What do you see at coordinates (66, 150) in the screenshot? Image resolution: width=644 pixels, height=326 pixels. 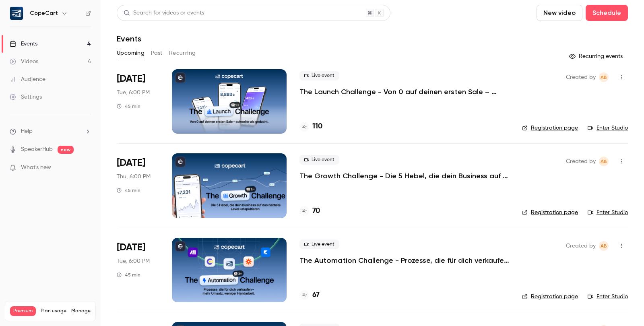 I see `span: new` at bounding box center [66, 150].